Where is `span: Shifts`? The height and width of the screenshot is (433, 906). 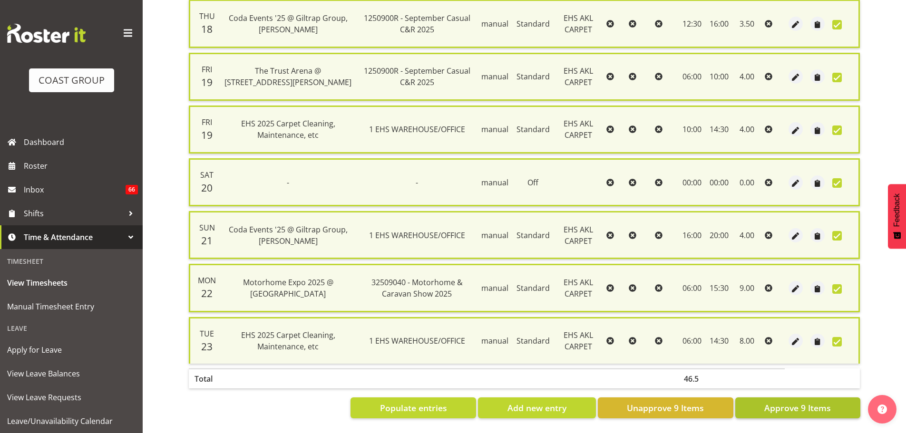 span: Shifts is located at coordinates (74, 214).